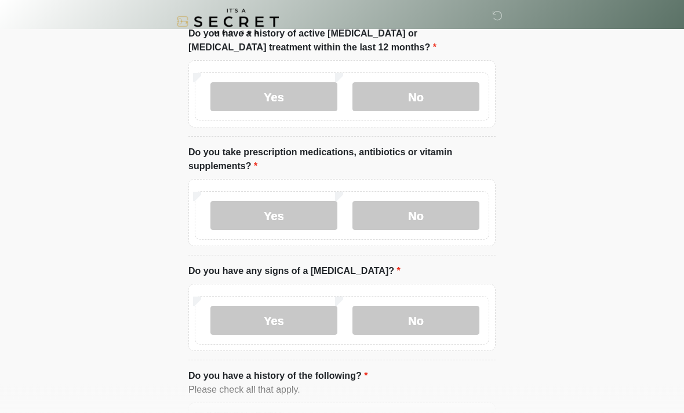 This screenshot has width=684, height=413. Describe the element at coordinates (278, 377) in the screenshot. I see `label: Do you have a history of the following?` at that location.